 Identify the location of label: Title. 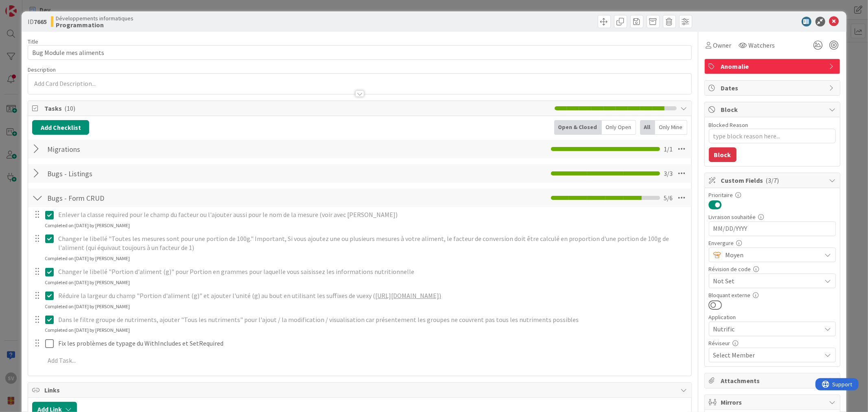
(33, 42).